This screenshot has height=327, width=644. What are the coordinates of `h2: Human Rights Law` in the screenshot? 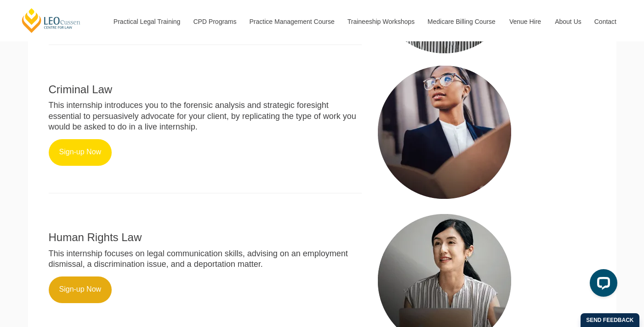 It's located at (205, 237).